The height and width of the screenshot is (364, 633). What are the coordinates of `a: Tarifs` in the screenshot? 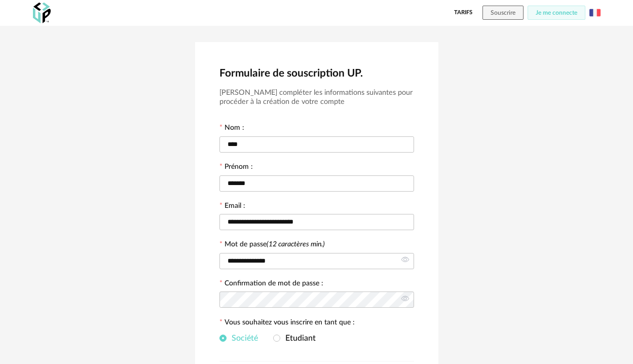 It's located at (463, 13).